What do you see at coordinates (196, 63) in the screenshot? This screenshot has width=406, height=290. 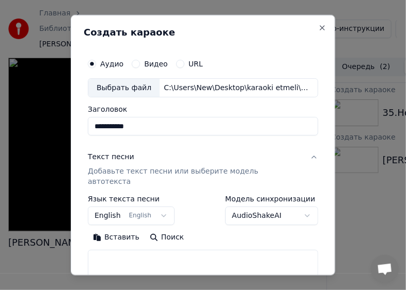 I see `label: URL` at bounding box center [196, 63].